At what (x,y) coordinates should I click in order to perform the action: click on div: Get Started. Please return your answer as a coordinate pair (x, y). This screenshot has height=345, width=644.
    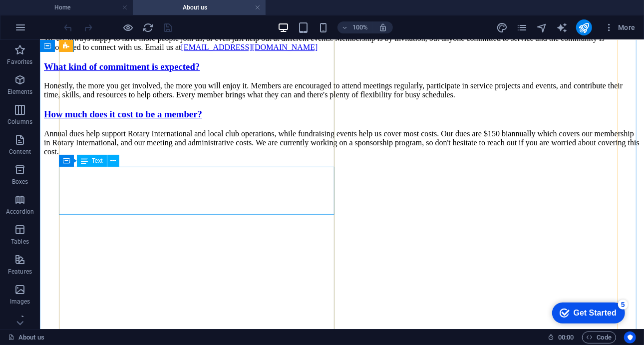
    Looking at the image, I should click on (48, 15).